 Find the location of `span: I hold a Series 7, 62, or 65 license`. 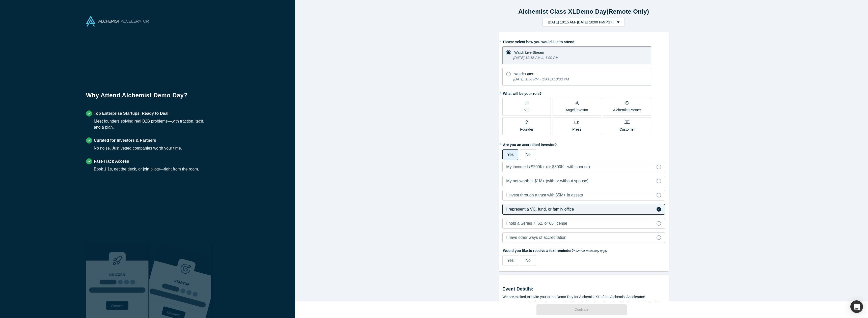

span: I hold a Series 7, 62, or 65 license is located at coordinates (537, 223).